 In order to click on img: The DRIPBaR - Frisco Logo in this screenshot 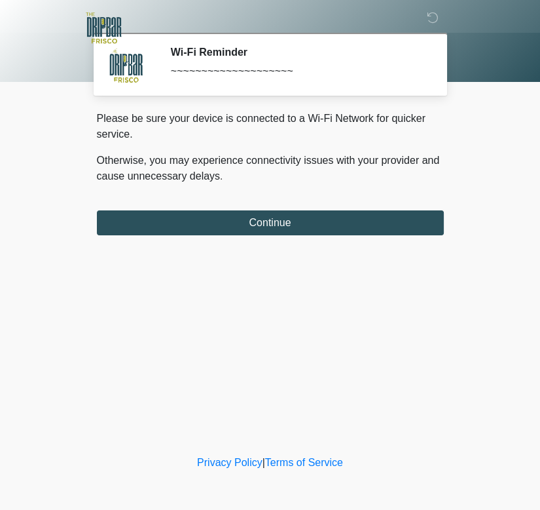, I will do `click(105, 28)`.